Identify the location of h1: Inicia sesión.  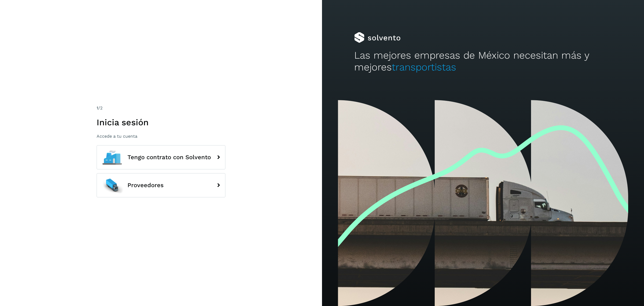
(161, 122).